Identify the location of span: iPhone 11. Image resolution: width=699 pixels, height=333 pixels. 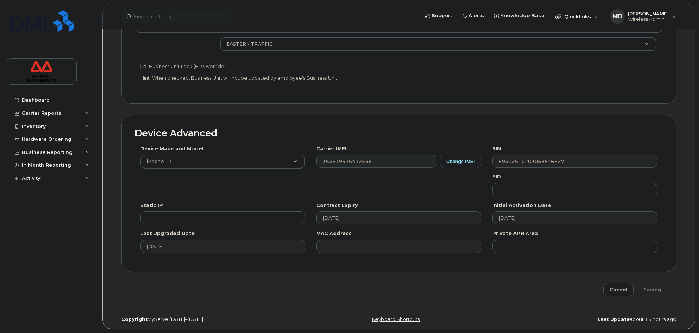
(157, 161).